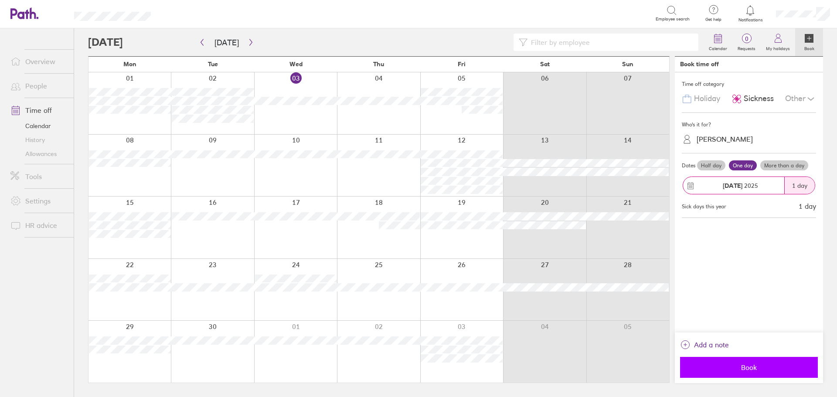 This screenshot has width=837, height=397. What do you see at coordinates (38, 61) in the screenshot?
I see `a: Overview` at bounding box center [38, 61].